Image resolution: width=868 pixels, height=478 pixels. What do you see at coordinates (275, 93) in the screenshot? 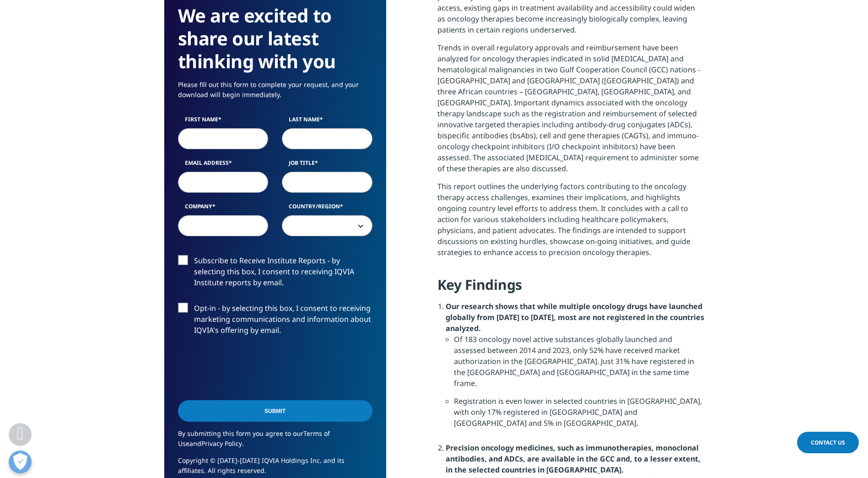
I see `p: Please fill out this form to complete your request, and your download will begin immediately.` at bounding box center [275, 93].